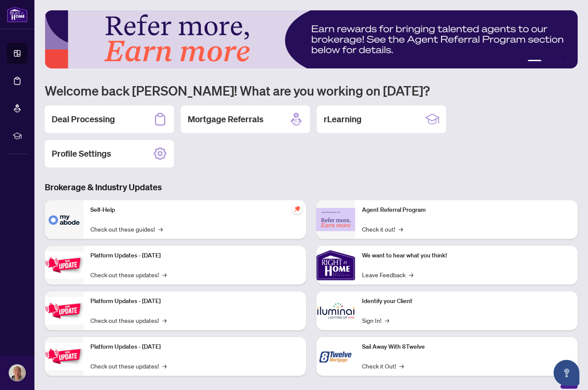  What do you see at coordinates (336, 220) in the screenshot?
I see `img: Agent Referral Program` at bounding box center [336, 220].